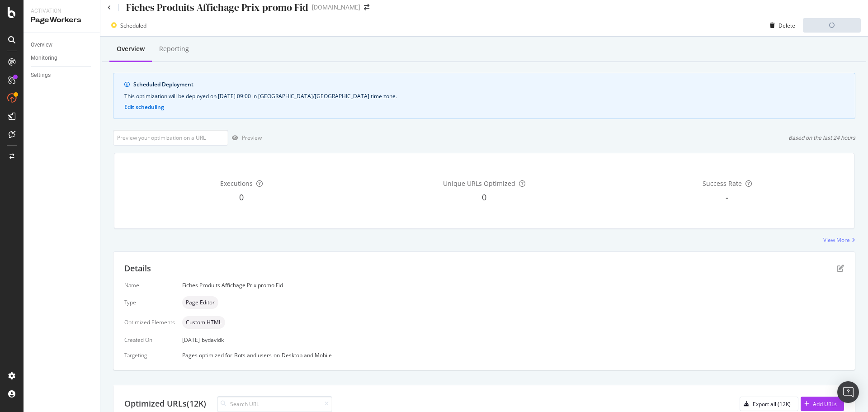 The width and height of the screenshot is (868, 412). I want to click on a: Settings, so click(62, 75).